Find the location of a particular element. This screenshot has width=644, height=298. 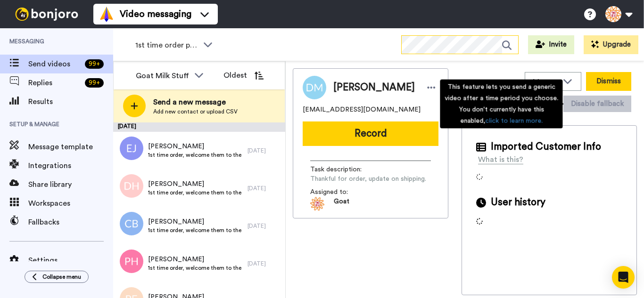

button: Record is located at coordinates (371, 134).